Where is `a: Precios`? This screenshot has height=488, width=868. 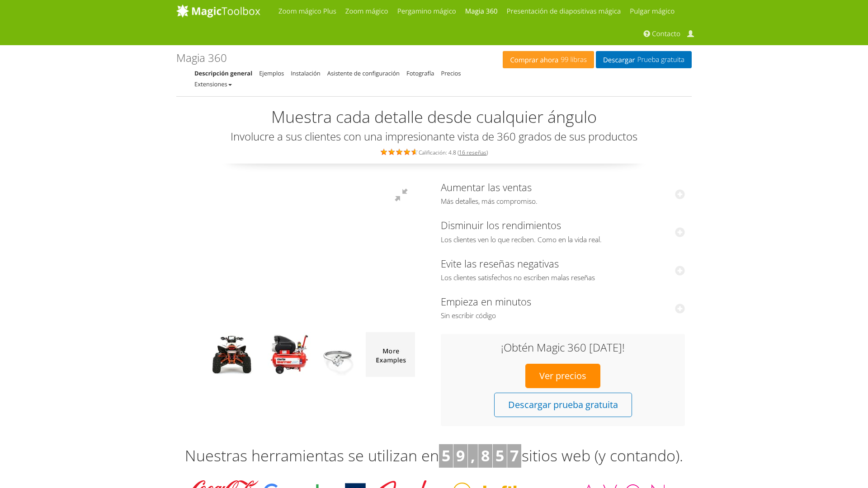
a: Precios is located at coordinates (450, 73).